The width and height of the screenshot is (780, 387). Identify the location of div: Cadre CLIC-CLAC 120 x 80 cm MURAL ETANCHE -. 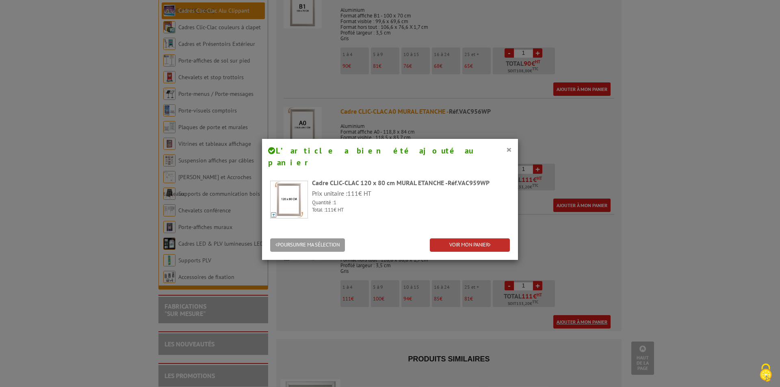
(411, 183).